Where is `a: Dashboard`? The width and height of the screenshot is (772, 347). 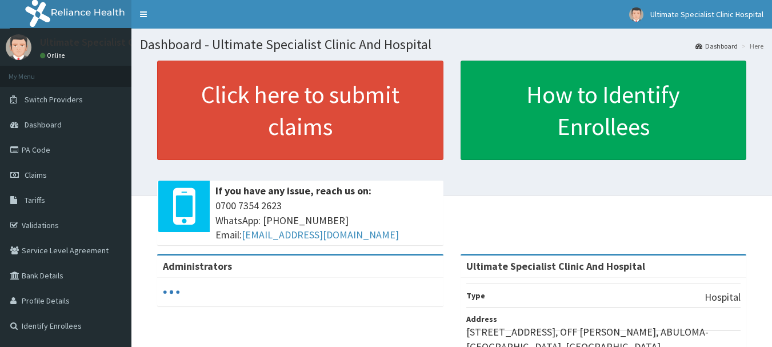
a: Dashboard is located at coordinates (717, 46).